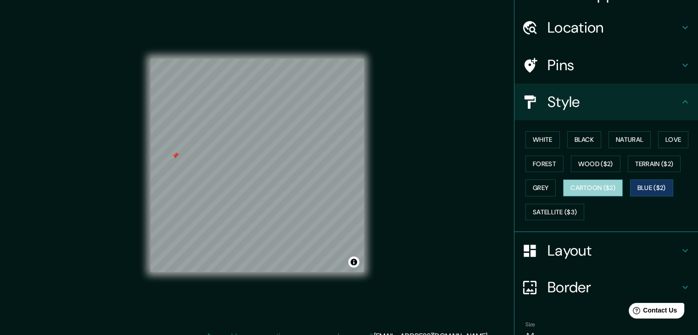 This screenshot has height=335, width=698. What do you see at coordinates (555, 212) in the screenshot?
I see `button: Satellite ($3)` at bounding box center [555, 212].